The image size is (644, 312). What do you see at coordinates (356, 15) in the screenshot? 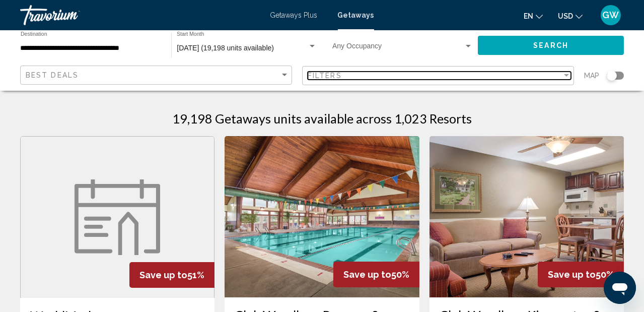
I see `span: Getaways` at bounding box center [356, 15].